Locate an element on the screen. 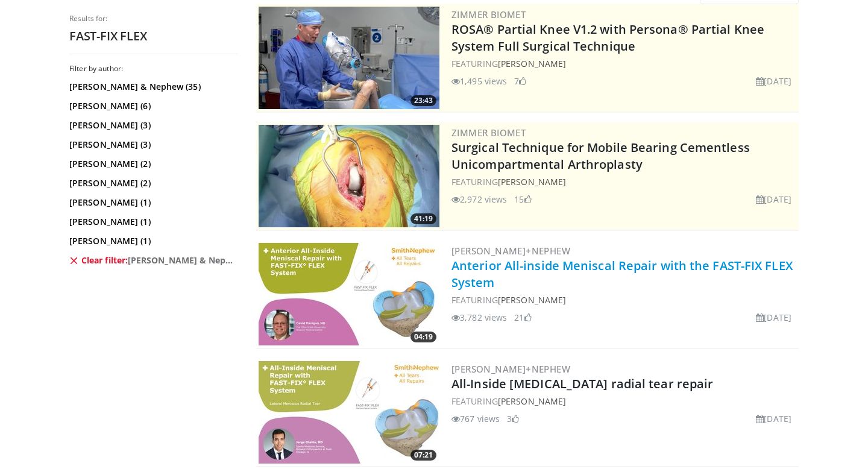 The height and width of the screenshot is (469, 868). a: 23:43 is located at coordinates (349, 58).